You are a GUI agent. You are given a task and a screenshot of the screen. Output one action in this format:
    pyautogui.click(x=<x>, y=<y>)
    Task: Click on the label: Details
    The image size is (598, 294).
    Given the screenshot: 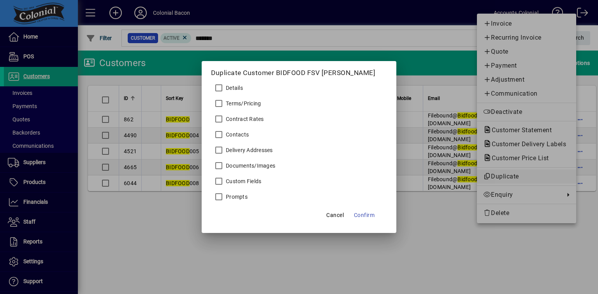 What is the action you would take?
    pyautogui.click(x=234, y=88)
    